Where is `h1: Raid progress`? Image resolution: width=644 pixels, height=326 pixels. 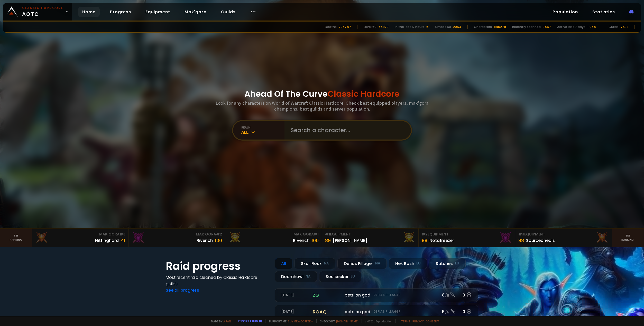
h1: Raid progress is located at coordinates (217, 266).